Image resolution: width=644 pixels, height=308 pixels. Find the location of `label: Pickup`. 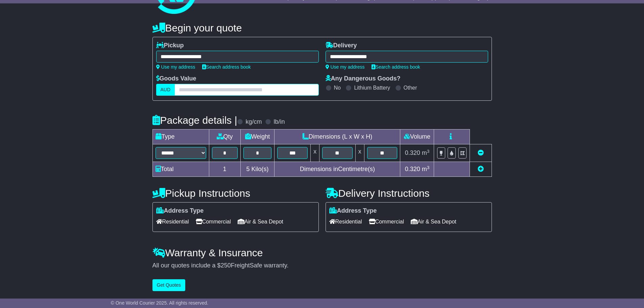

label: Pickup is located at coordinates (170, 45).